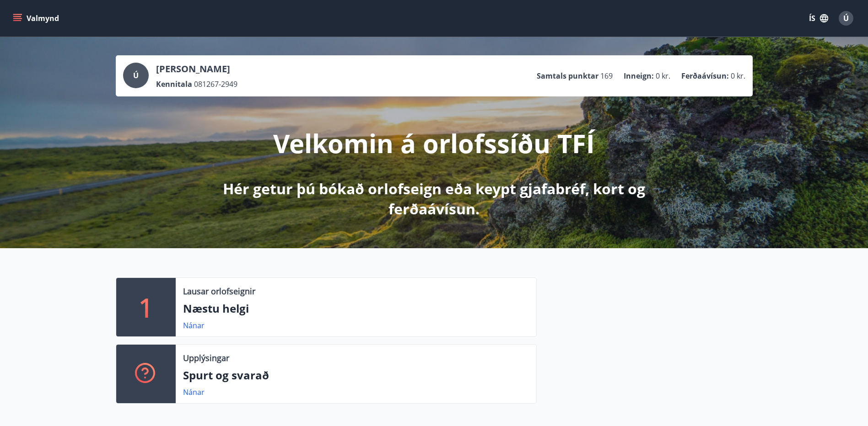 This screenshot has height=426, width=868. What do you see at coordinates (216, 84) in the screenshot?
I see `span: 081267-2949` at bounding box center [216, 84].